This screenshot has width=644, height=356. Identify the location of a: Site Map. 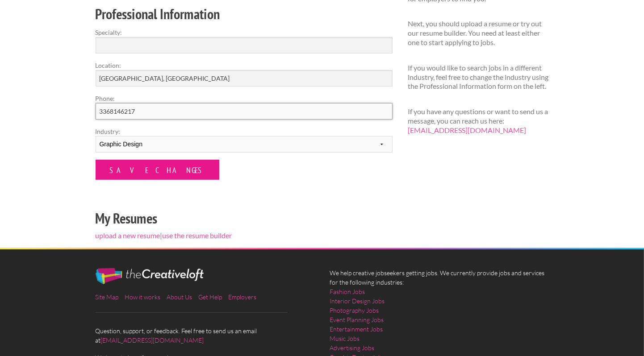
(107, 297).